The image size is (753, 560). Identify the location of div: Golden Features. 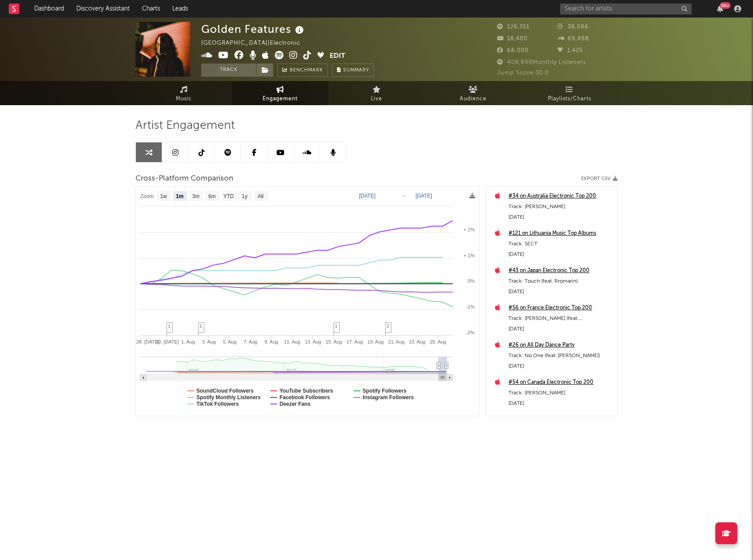
(254, 29).